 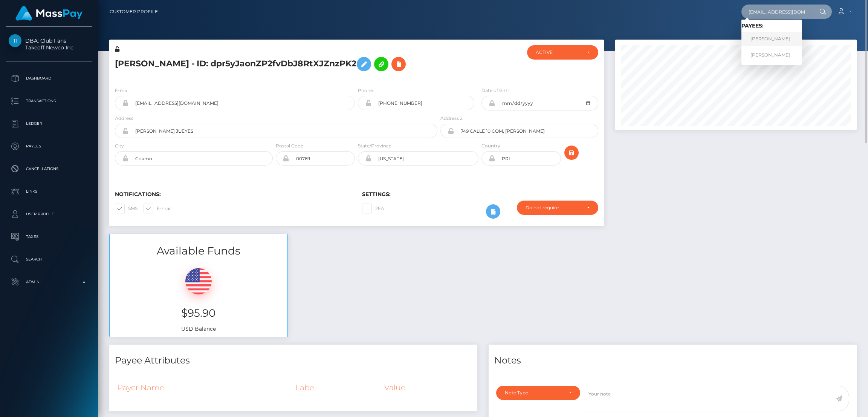 I want to click on label: State/Province, so click(x=374, y=146).